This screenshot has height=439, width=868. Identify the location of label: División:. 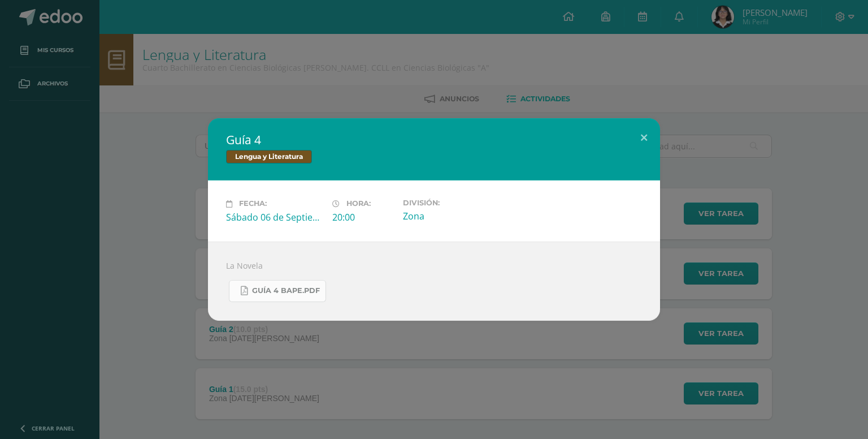
(452, 203).